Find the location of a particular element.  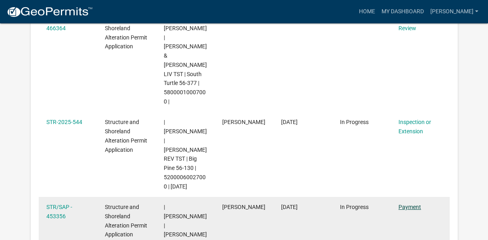

a: STR/SAP - 466364 is located at coordinates (59, 23).